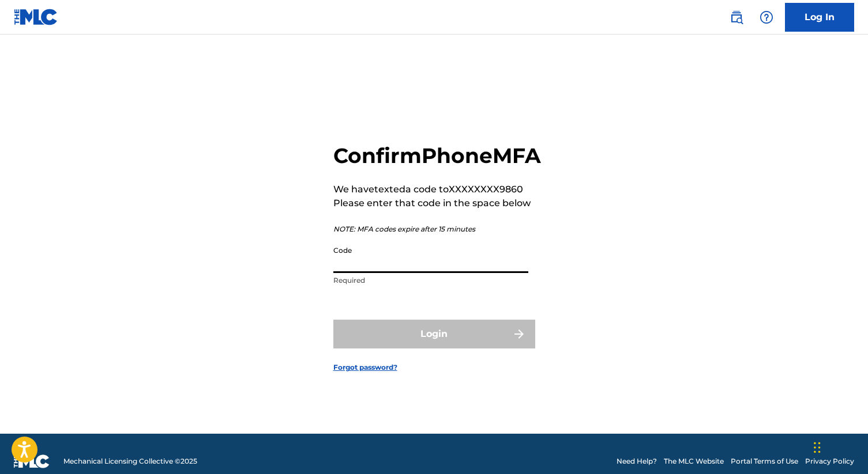  What do you see at coordinates (737, 17) in the screenshot?
I see `a: Public Search` at bounding box center [737, 17].